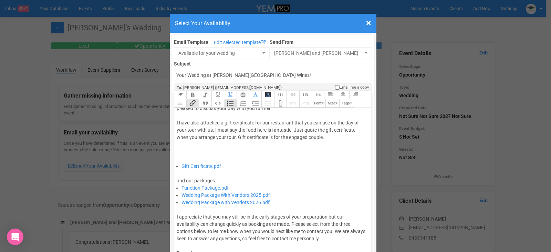  What do you see at coordinates (293, 103) in the screenshot?
I see `button: Undo` at bounding box center [293, 103].